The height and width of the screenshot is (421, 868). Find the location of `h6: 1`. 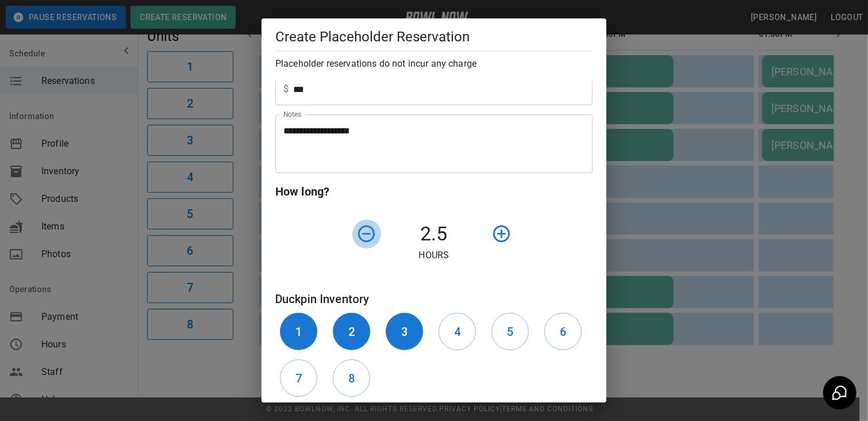

h6: 1 is located at coordinates (299, 331).